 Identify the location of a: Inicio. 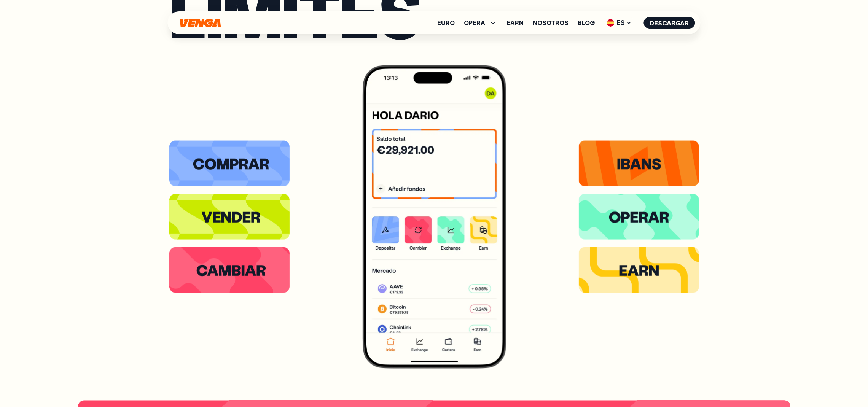
(201, 23).